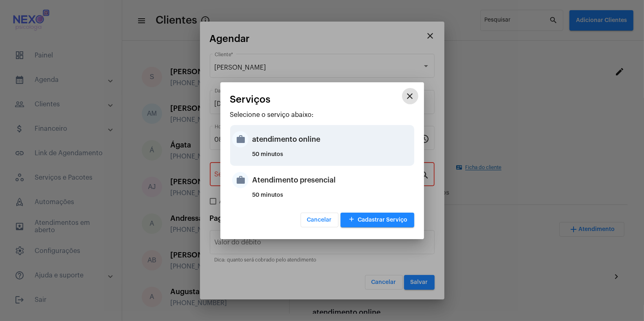  Describe the element at coordinates (319, 220) in the screenshot. I see `span: Cancelar` at that location.